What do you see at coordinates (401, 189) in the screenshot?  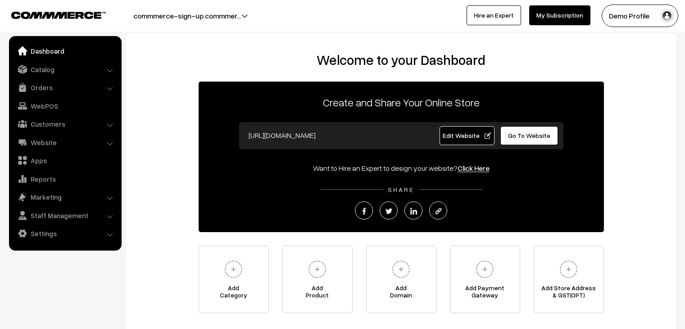 I see `span: SHARE` at bounding box center [401, 189].